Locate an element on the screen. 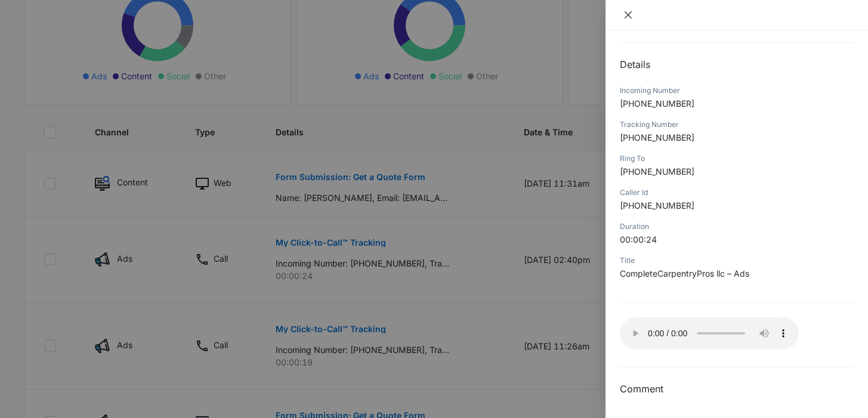 This screenshot has width=868, height=418. div: Ring To is located at coordinates (737, 159).